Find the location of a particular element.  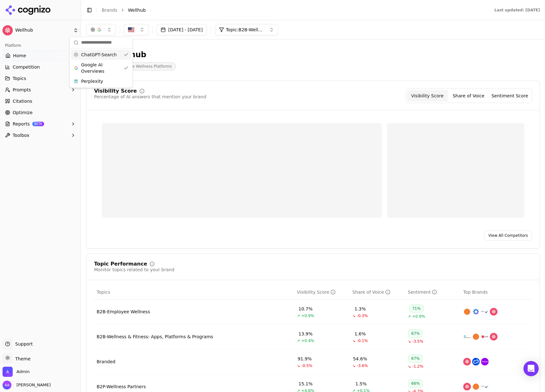

div: 54.6% is located at coordinates (360, 359).